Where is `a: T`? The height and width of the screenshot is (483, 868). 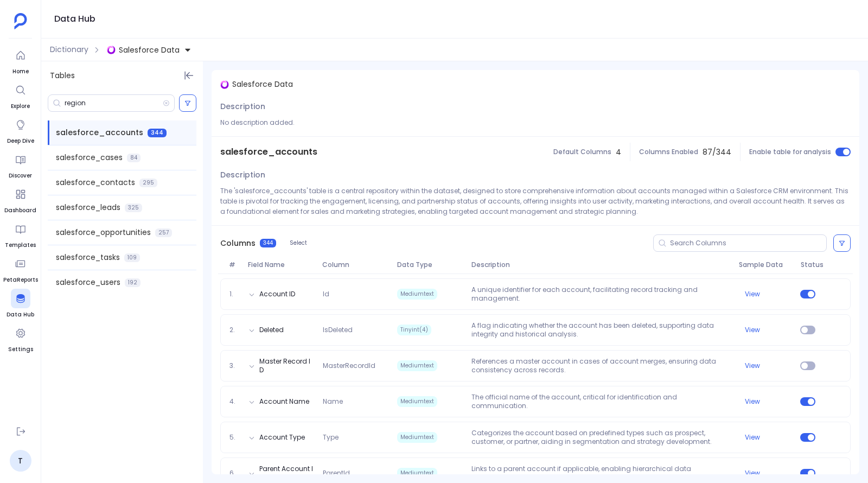 a: T is located at coordinates (21, 461).